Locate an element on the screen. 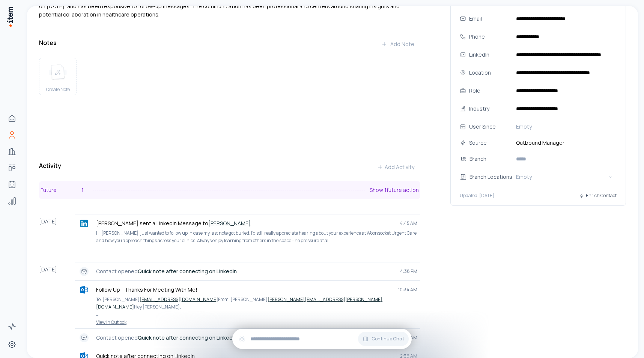 This screenshot has height=358, width=644. button: Future1Show 1future action is located at coordinates (230, 190).